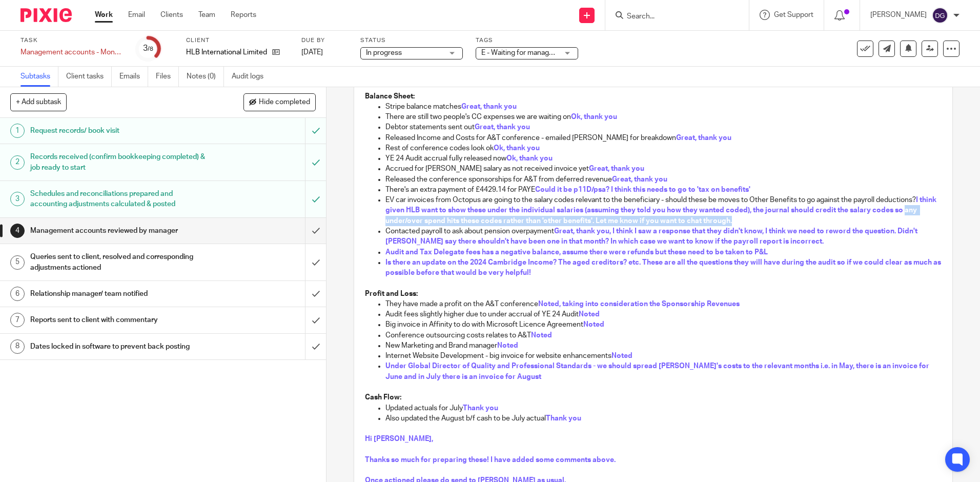  Describe the element at coordinates (18, 320) in the screenshot. I see `div: 7` at that location.